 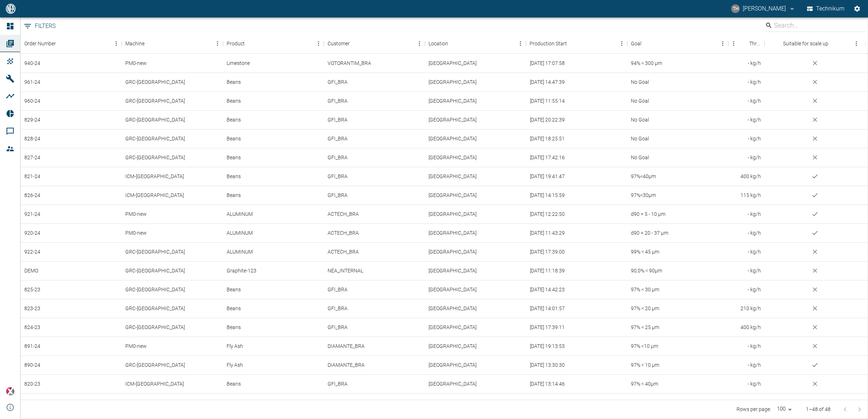 I want to click on p: Rows per page:, so click(x=754, y=410).